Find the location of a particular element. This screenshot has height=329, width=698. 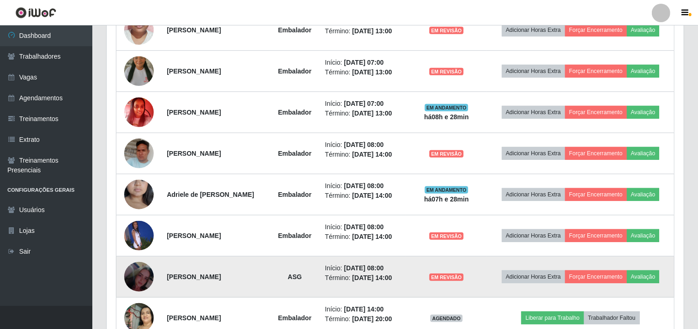

img: 1747400784122.jpeg is located at coordinates (139, 112).